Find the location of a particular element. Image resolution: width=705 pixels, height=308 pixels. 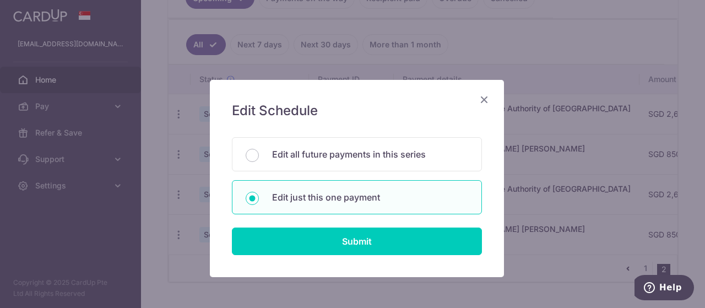

span: Help is located at coordinates (36, 13).